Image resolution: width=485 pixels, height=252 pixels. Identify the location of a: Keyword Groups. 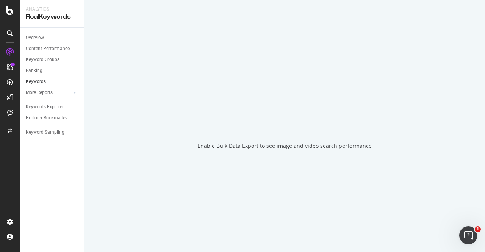
(52, 59).